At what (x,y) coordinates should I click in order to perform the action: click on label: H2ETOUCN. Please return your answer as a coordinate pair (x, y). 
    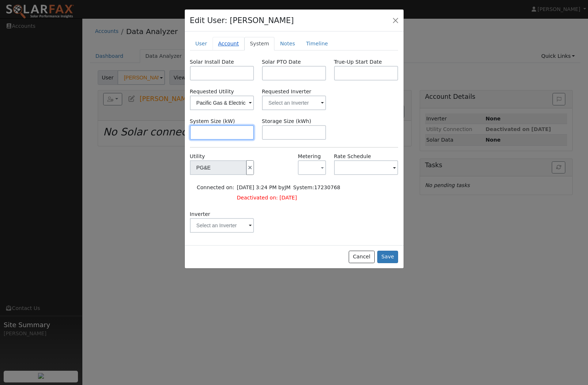
    Looking at the image, I should click on (352, 156).